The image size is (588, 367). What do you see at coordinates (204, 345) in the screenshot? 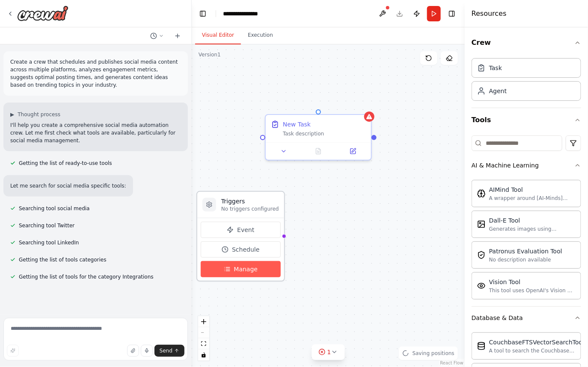
I see `button: fit view` at bounding box center [204, 345].